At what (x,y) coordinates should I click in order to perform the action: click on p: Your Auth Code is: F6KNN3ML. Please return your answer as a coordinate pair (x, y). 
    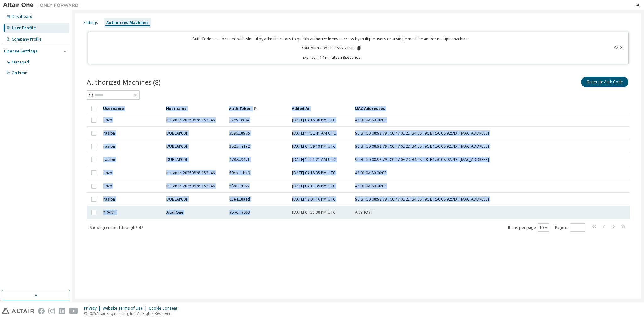
    Looking at the image, I should click on (332, 48).